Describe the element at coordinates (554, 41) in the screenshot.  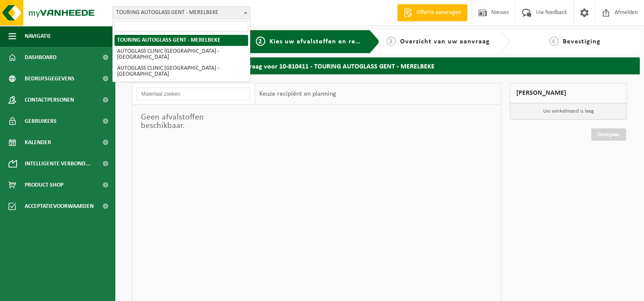
I see `span: 4` at that location.